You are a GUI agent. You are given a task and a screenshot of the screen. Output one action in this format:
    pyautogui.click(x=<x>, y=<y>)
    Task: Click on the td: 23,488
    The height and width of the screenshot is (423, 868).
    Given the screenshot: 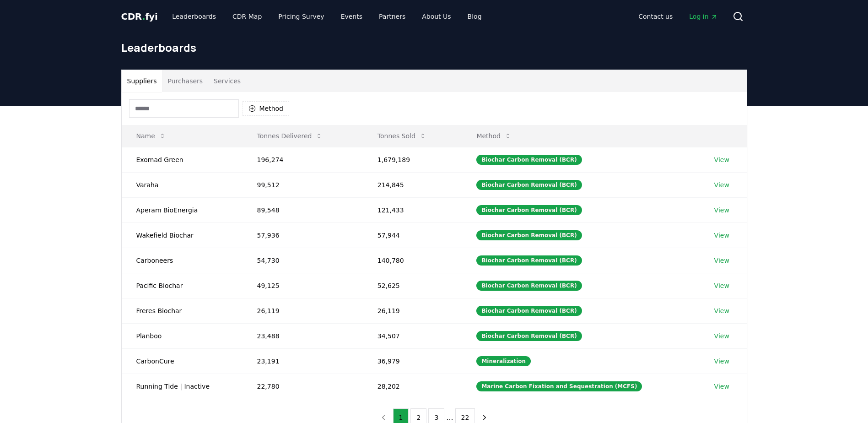 What is the action you would take?
    pyautogui.click(x=302, y=336)
    